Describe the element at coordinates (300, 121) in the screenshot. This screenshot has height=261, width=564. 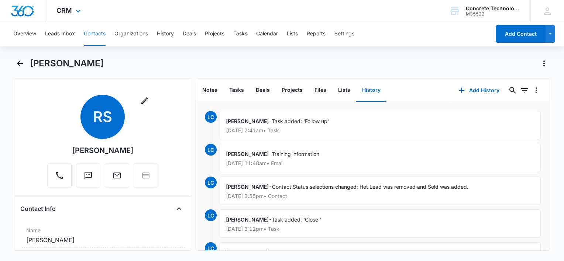
I see `span: Task added: 'Follow up'` at that location.